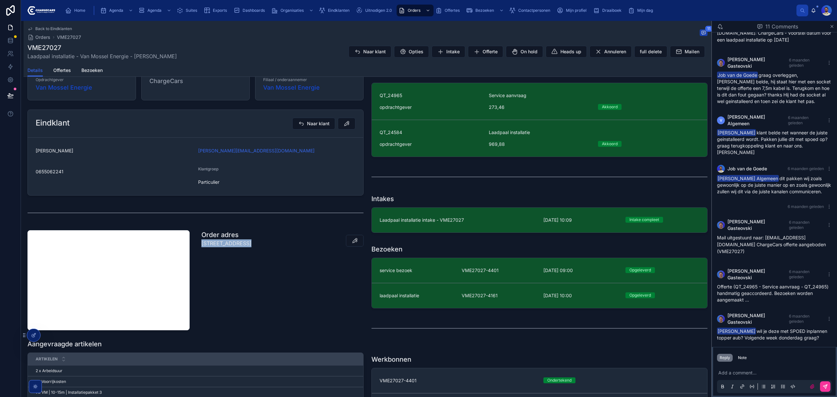 The height and width of the screenshot is (397, 837). What do you see at coordinates (615, 52) in the screenshot?
I see `span: Annuleren` at bounding box center [615, 52].